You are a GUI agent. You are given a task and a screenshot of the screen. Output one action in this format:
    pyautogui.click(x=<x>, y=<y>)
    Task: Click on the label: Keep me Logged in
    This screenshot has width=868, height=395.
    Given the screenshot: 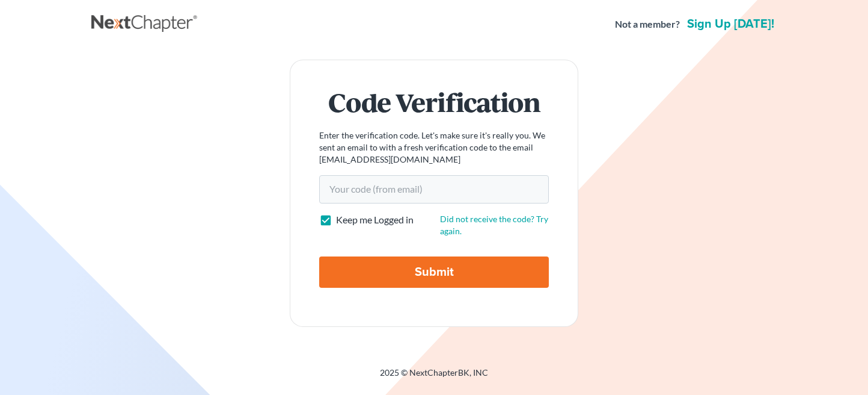 What is the action you would take?
    pyautogui.click(x=375, y=220)
    